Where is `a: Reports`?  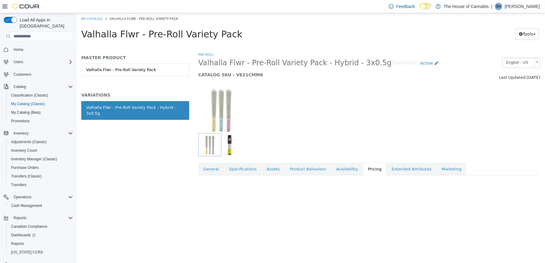
a: Reports is located at coordinates (17, 244).